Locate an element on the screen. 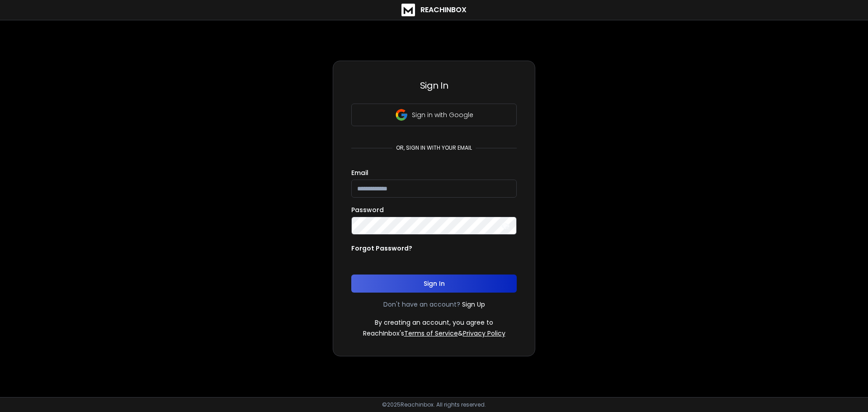 The image size is (868, 412). p: © 2025 Reachinbox. All rights reserved. is located at coordinates (434, 405).